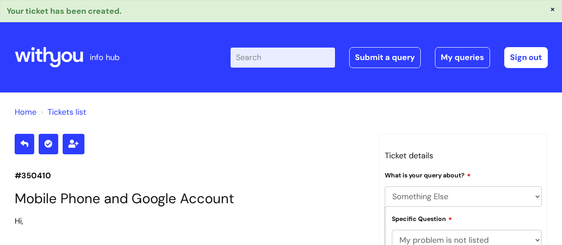 The image size is (562, 245). Describe the element at coordinates (25, 112) in the screenshot. I see `a: Home` at that location.